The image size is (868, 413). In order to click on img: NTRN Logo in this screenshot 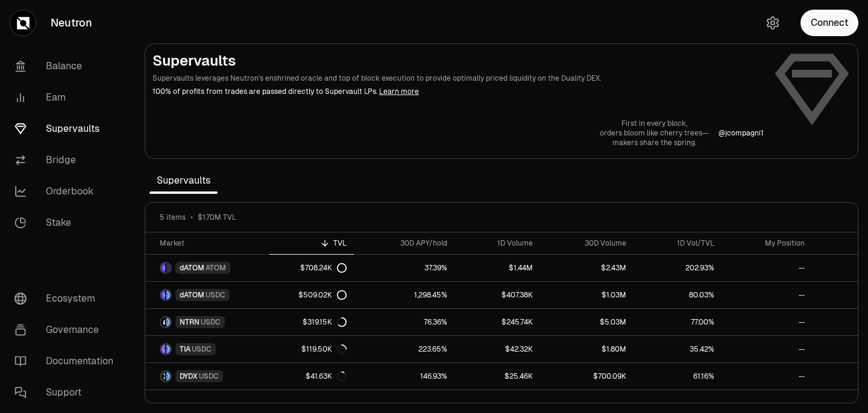, I will do `click(163, 322)`.